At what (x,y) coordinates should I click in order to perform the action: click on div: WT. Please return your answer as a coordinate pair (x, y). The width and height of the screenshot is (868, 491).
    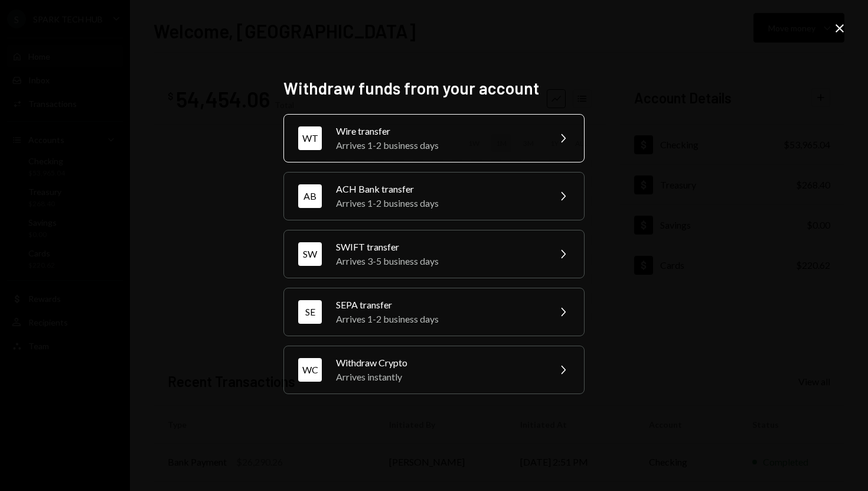
    Looking at the image, I should click on (310, 138).